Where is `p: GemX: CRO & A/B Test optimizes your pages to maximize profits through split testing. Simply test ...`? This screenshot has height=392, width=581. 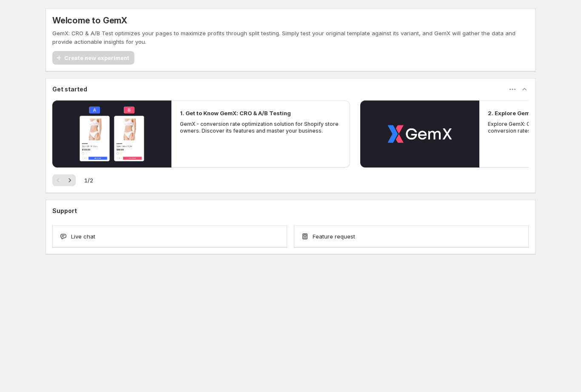 p: GemX: CRO & A/B Test optimizes your pages to maximize profits through split testing. Simply test ... is located at coordinates (290, 37).